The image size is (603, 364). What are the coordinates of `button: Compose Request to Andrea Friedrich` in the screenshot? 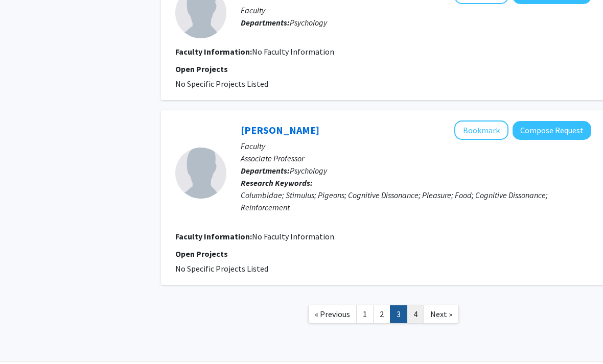 It's located at (552, 130).